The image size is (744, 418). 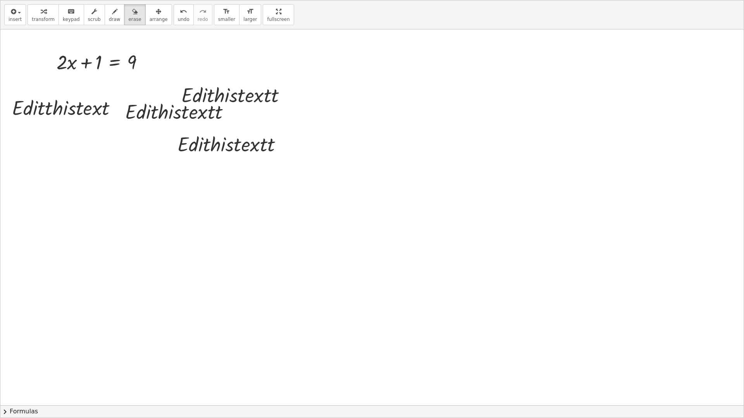 I want to click on span: draw, so click(x=115, y=19).